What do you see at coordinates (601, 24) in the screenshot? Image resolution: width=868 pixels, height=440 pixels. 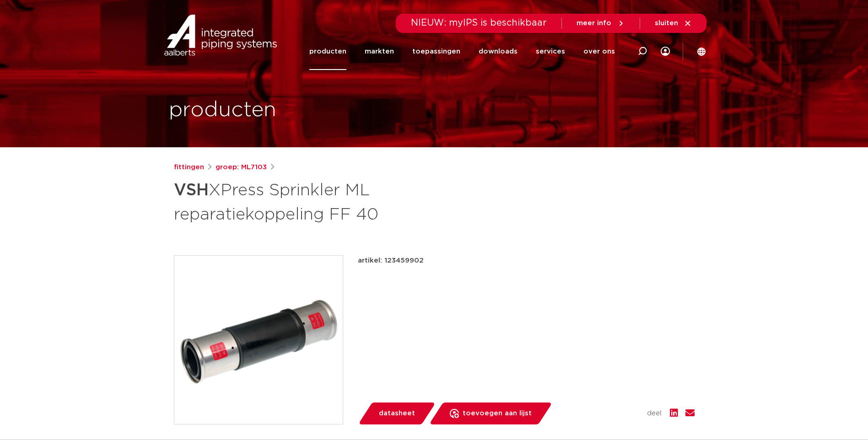 I see `a: meer info` at bounding box center [601, 24].